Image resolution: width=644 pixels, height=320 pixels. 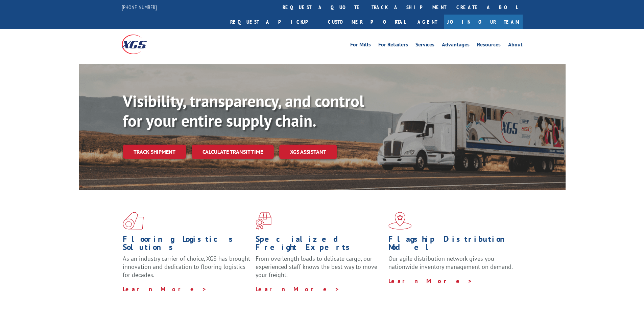 I want to click on a: About, so click(x=515, y=46).